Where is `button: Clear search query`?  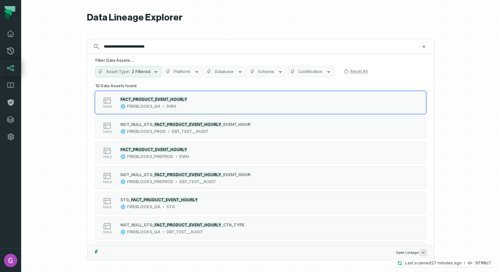
button: Clear search query is located at coordinates (424, 47).